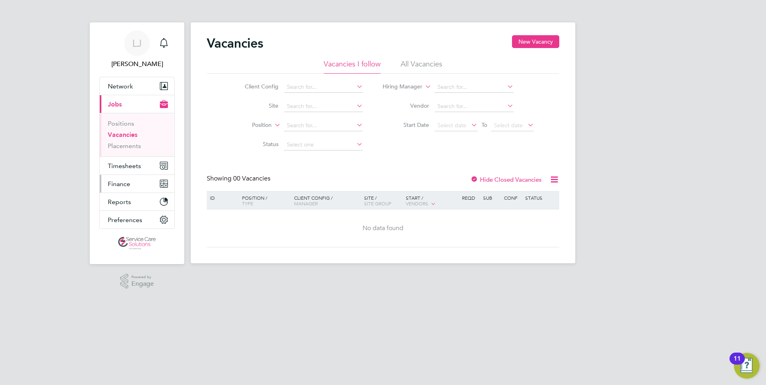  Describe the element at coordinates (432, 201) in the screenshot. I see `div: Start /` at that location.